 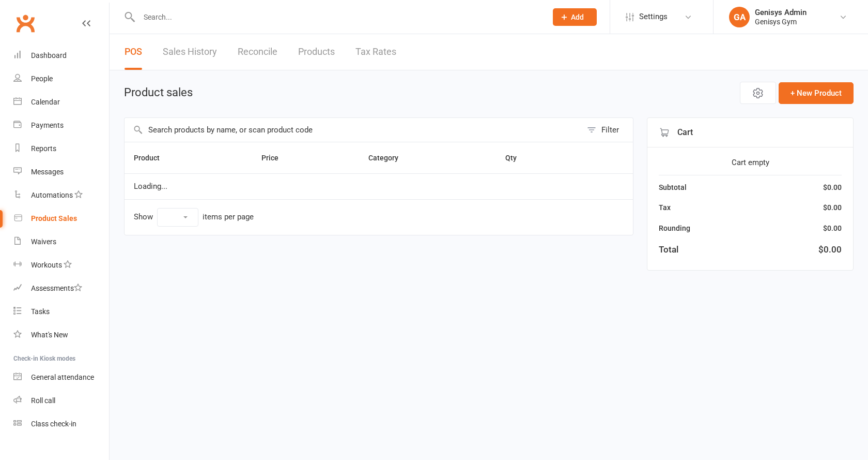 I want to click on div: GA, so click(x=740, y=17).